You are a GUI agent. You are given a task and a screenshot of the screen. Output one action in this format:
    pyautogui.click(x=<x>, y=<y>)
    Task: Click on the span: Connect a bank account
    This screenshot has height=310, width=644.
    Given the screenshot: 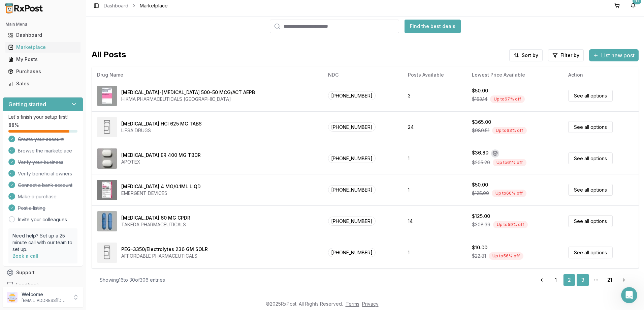 What is the action you would take?
    pyautogui.click(x=45, y=185)
    